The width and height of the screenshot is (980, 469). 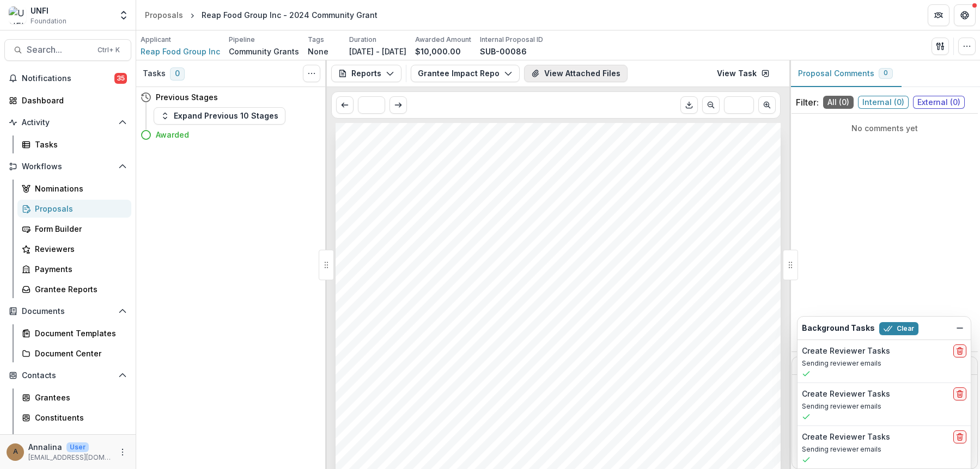 What do you see at coordinates (172, 134) in the screenshot?
I see `h4: Awarded` at bounding box center [172, 134].